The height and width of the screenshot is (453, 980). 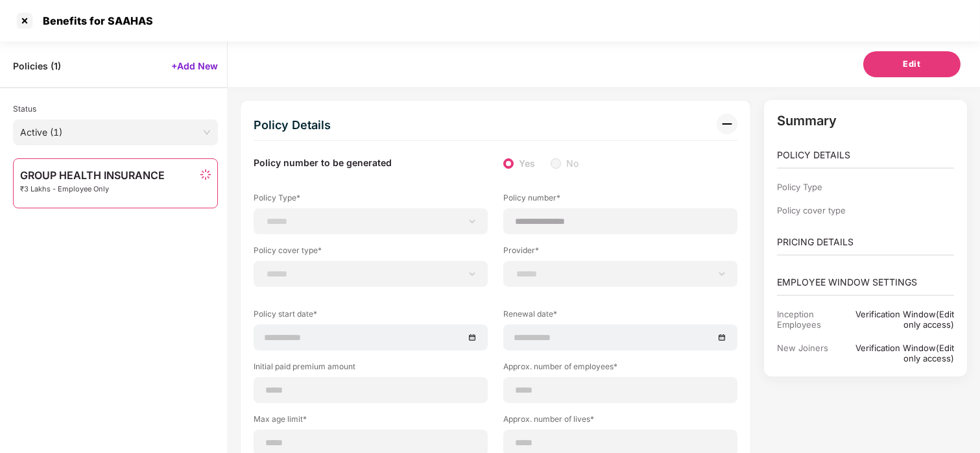 I want to click on span: GROUP HEALTH INSURANCE, so click(x=92, y=175).